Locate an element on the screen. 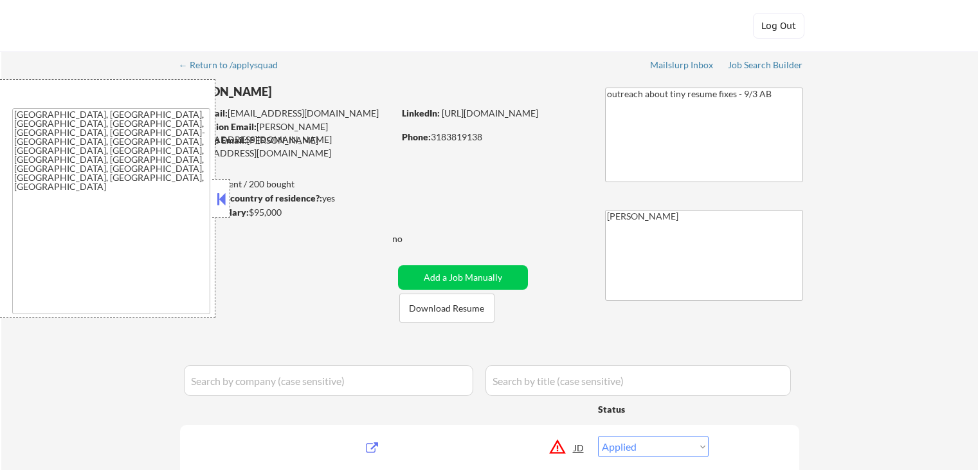 The width and height of the screenshot is (978, 470). a: Mailslurp Inbox is located at coordinates (682, 66).